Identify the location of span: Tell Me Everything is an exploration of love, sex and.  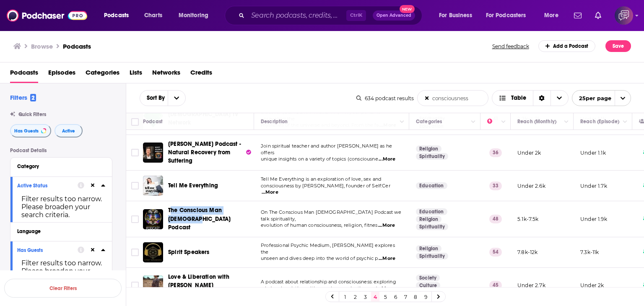
(321, 179).